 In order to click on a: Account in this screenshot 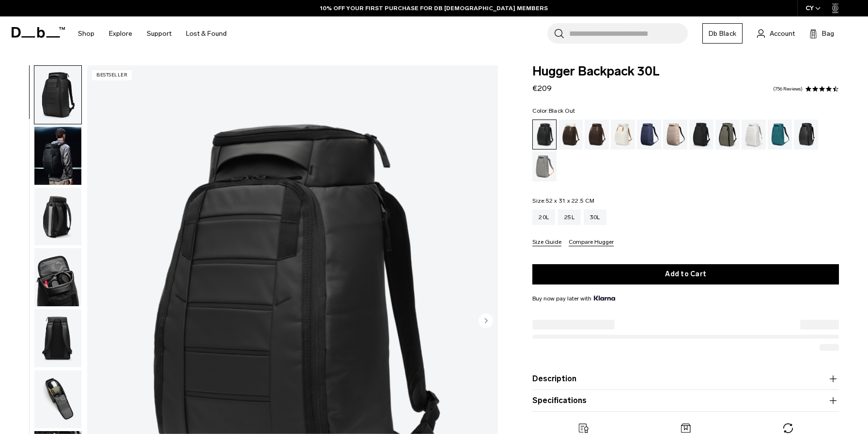, I will do `click(776, 33)`.